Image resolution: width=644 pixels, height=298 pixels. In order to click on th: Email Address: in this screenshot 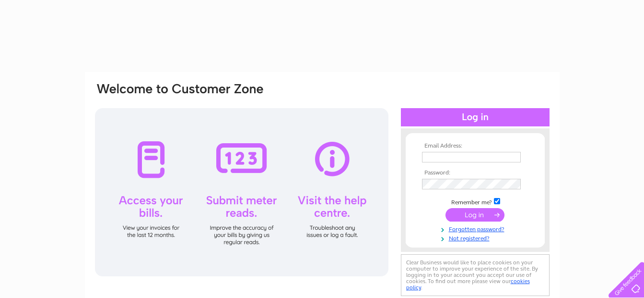, I will do `click(475, 146)`.